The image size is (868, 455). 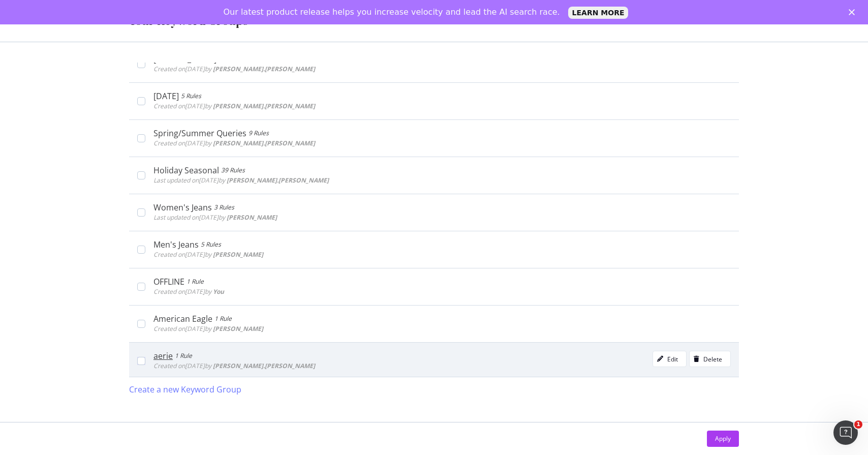 What do you see at coordinates (169, 282) in the screenshot?
I see `div: OFFLINE` at bounding box center [169, 282].